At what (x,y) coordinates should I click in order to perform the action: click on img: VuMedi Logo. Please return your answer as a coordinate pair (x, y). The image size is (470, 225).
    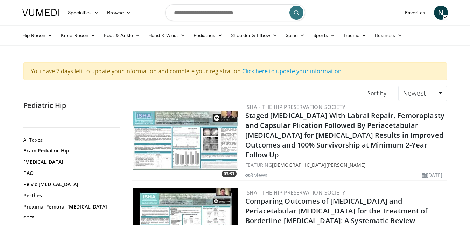
    Looking at the image, I should click on (41, 13).